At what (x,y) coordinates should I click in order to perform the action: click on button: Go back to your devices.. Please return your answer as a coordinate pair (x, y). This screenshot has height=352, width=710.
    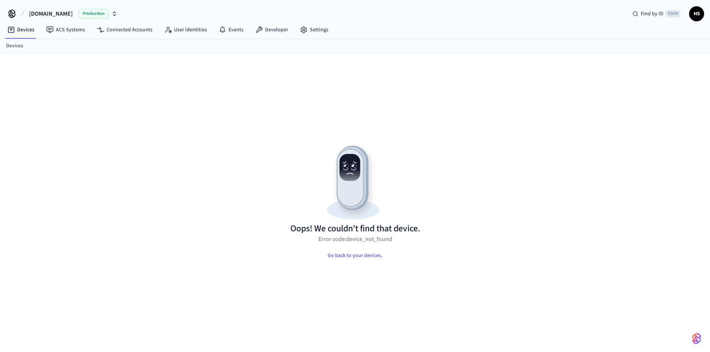
    Looking at the image, I should click on (355, 256).